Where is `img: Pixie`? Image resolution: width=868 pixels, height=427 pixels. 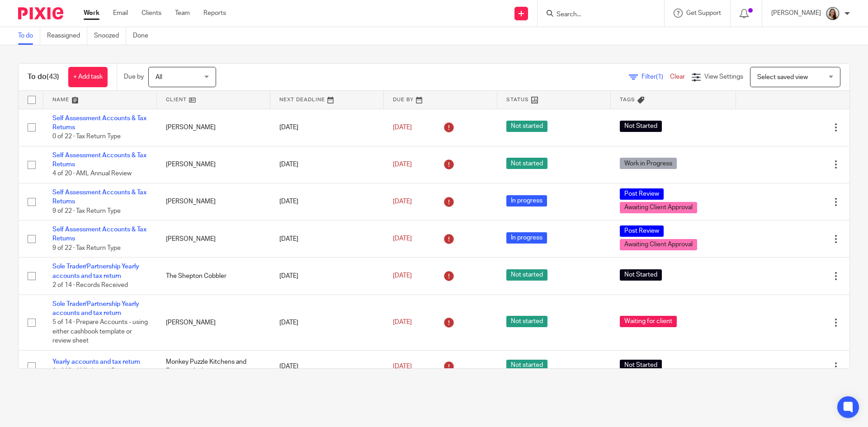
img: Pixie is located at coordinates (41, 13).